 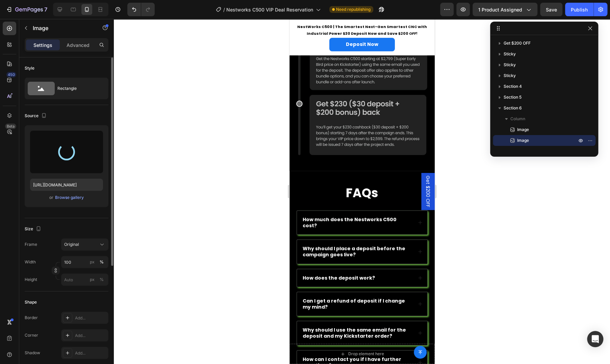 I want to click on button: Save, so click(x=551, y=9).